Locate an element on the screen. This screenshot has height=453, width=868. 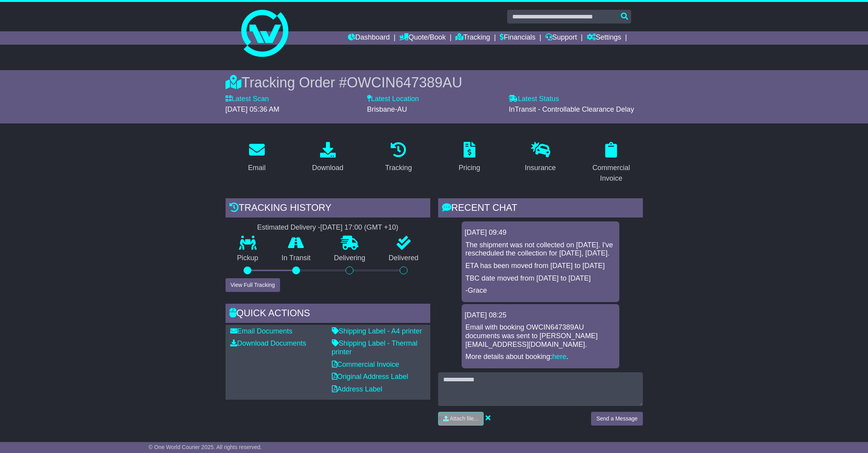
span: Brisbane-AU is located at coordinates (387, 110).